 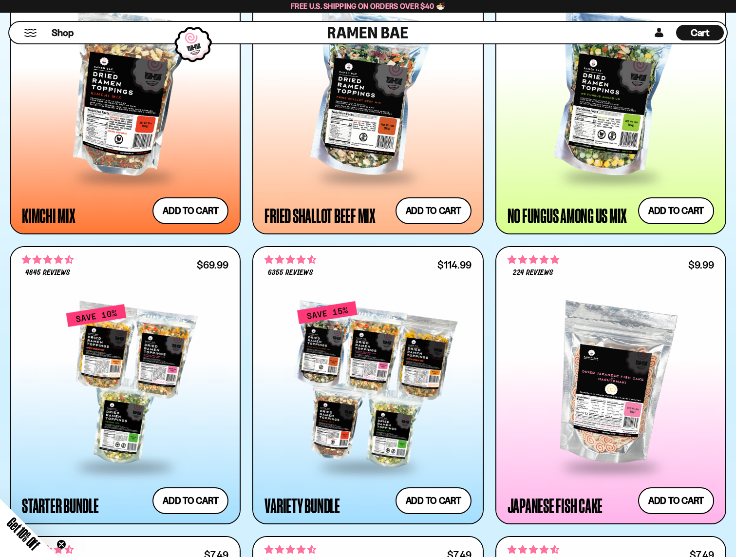 What do you see at coordinates (701, 265) in the screenshot?
I see `div: $9.99` at bounding box center [701, 265].